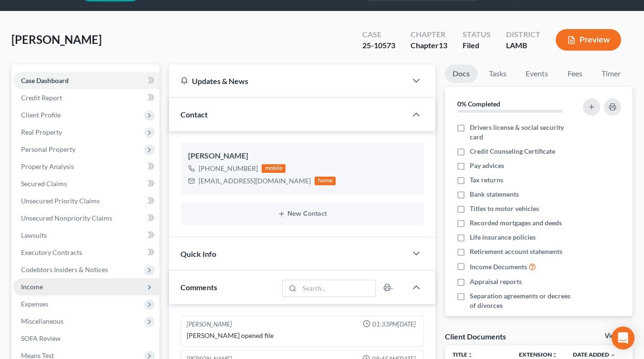 Image resolution: width=644 pixels, height=359 pixels. Describe the element at coordinates (516, 251) in the screenshot. I see `span: Retirement account statements` at that location.